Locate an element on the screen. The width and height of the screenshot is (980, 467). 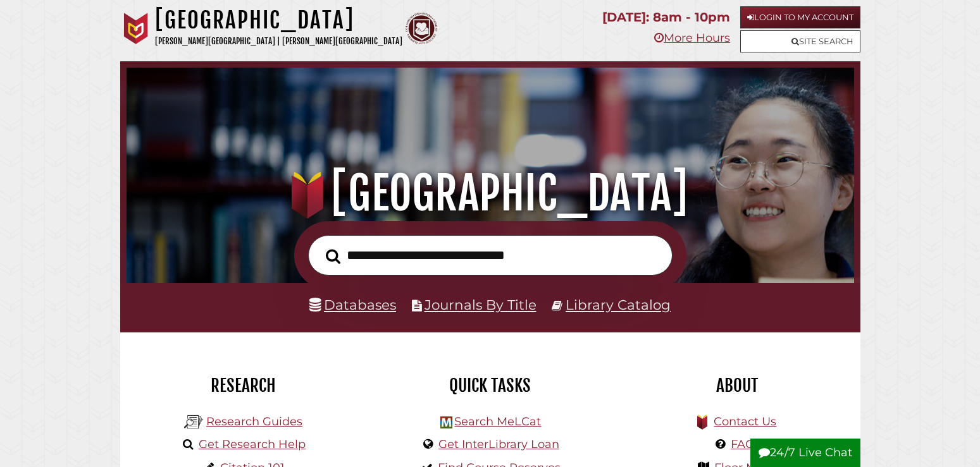
a: Login to My Account is located at coordinates (800, 17).